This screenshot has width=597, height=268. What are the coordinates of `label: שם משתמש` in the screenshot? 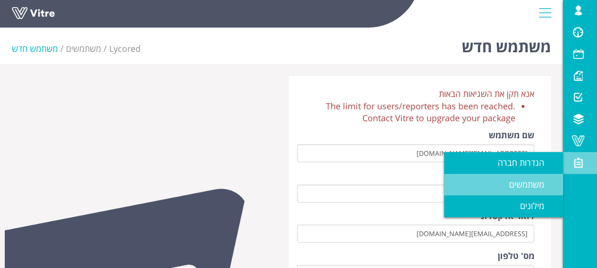 It's located at (512, 135).